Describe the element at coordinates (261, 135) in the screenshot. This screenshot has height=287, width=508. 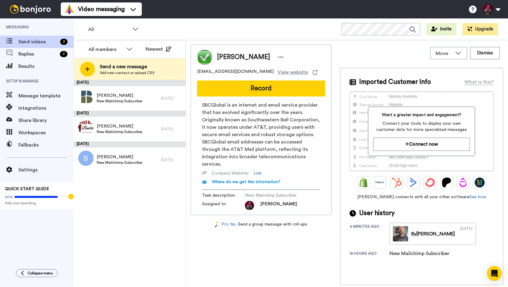
I see `span: SBCGlobal is an internet and email service provider that has evolved significantly over the years...` at that location.